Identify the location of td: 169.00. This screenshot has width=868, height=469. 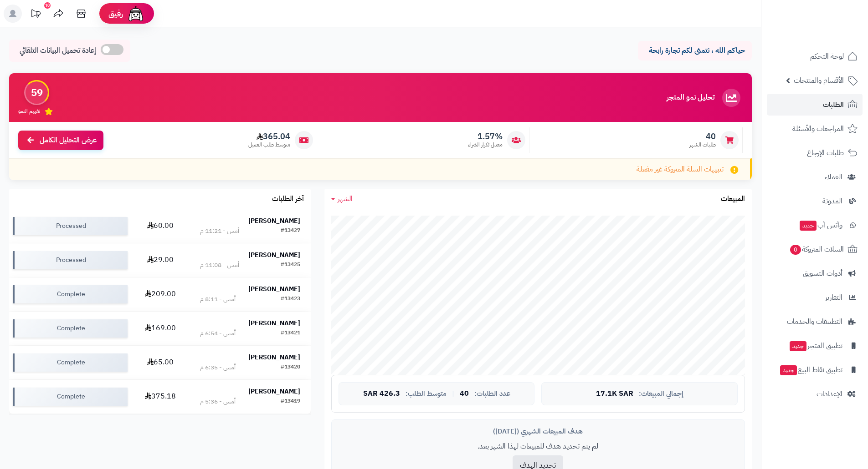
(161, 329).